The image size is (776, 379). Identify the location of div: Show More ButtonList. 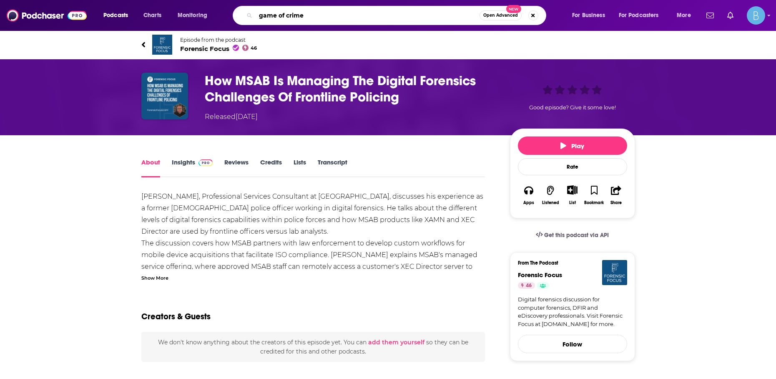
(572, 195).